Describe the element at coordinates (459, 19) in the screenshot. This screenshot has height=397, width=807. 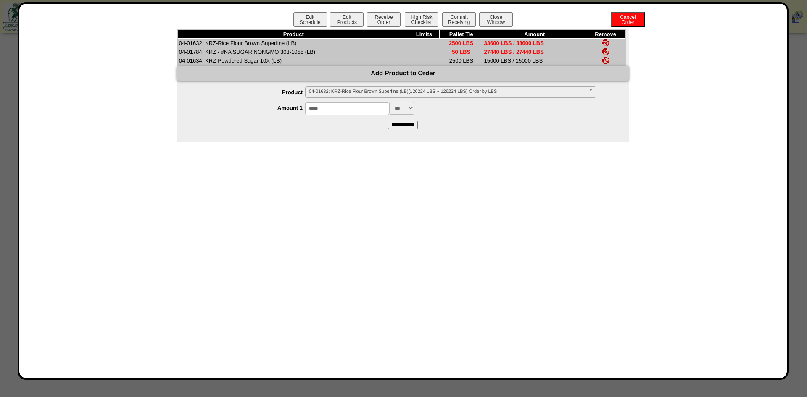
I see `button: CommitReceiving` at that location.